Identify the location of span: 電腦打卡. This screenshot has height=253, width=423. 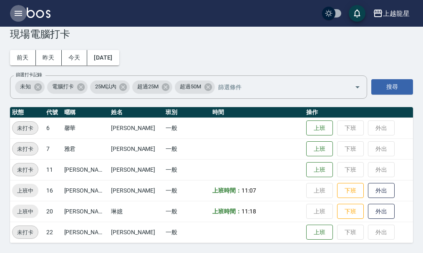
(63, 87).